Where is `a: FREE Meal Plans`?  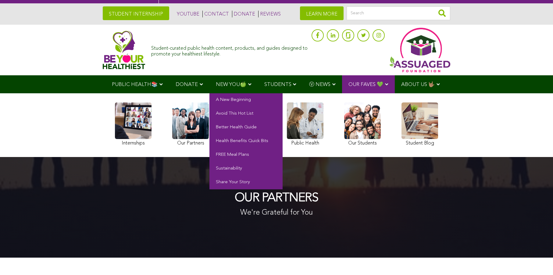
a: FREE Meal Plans is located at coordinates (246, 155).